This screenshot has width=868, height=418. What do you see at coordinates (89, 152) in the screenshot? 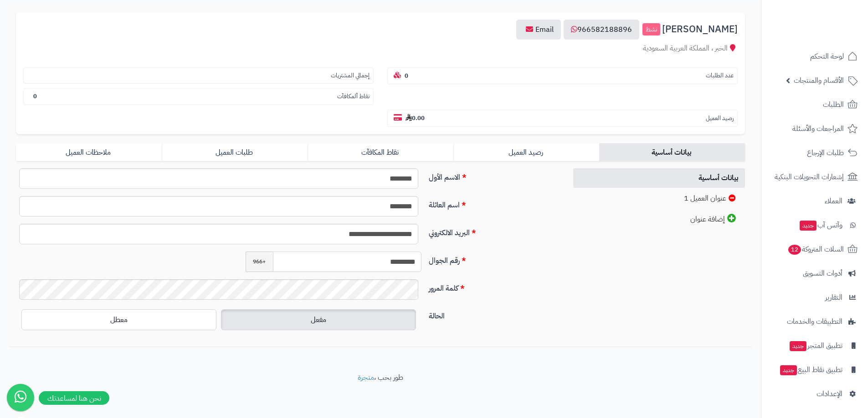
I see `a: ملاحظات العميل` at bounding box center [89, 152].